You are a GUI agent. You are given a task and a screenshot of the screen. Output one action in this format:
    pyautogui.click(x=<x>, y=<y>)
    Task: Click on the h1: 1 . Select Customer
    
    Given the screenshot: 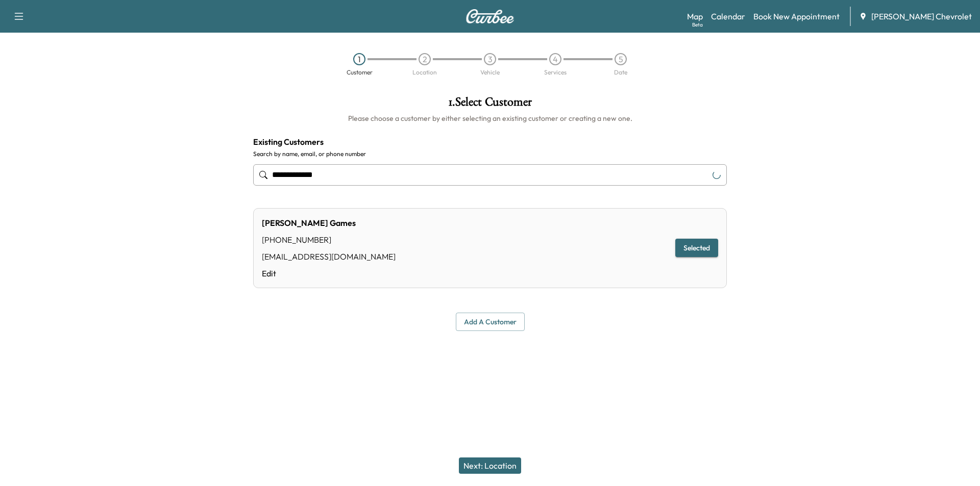 What is the action you would take?
    pyautogui.click(x=490, y=104)
    